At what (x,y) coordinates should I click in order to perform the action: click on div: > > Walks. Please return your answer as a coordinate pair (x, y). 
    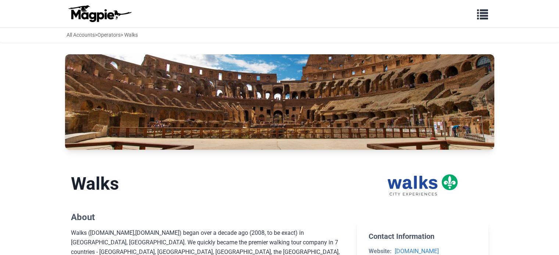
    Looking at the image, I should click on (102, 35).